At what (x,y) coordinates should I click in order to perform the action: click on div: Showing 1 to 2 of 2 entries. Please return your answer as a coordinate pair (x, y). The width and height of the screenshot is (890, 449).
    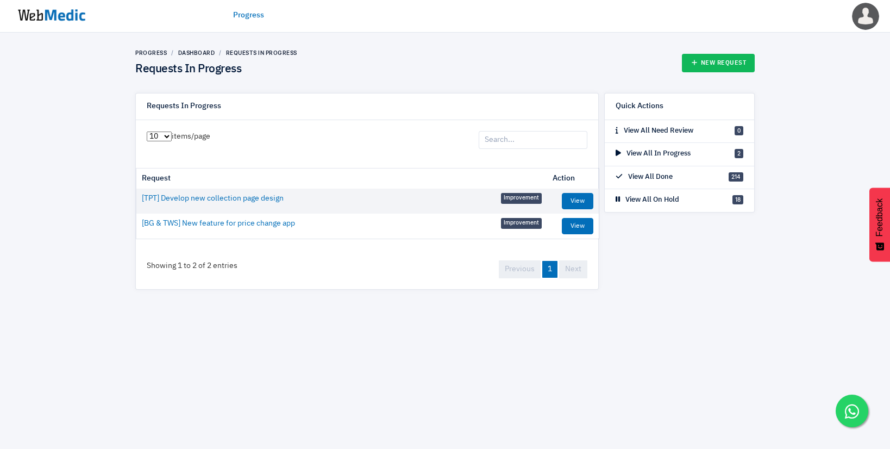
    Looking at the image, I should click on (192, 266).